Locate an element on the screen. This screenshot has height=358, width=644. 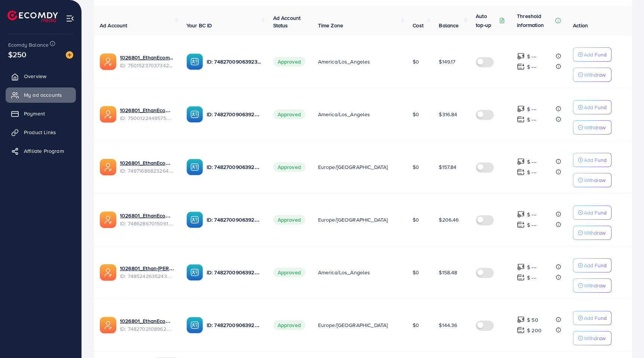
img: menu is located at coordinates (70, 18).